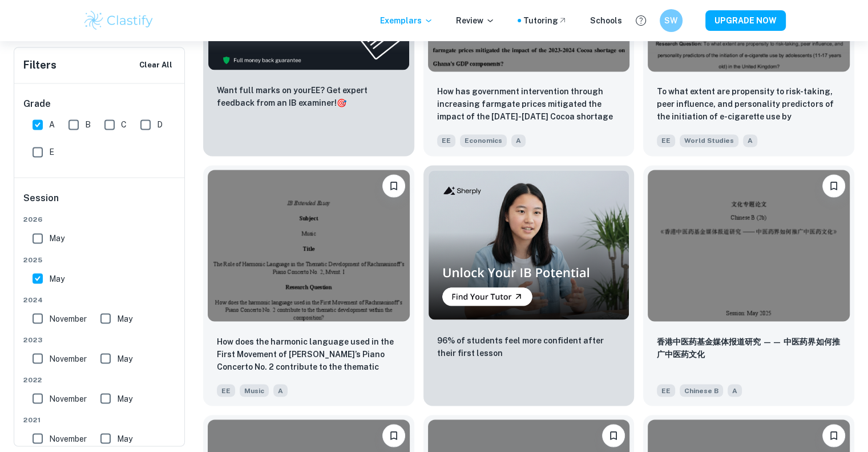  What do you see at coordinates (308, 285) in the screenshot?
I see `a: BookmarkHow does the harmonic language used in the First Movement of Rachmaninoff’s Piano Concert...` at bounding box center [308, 285].